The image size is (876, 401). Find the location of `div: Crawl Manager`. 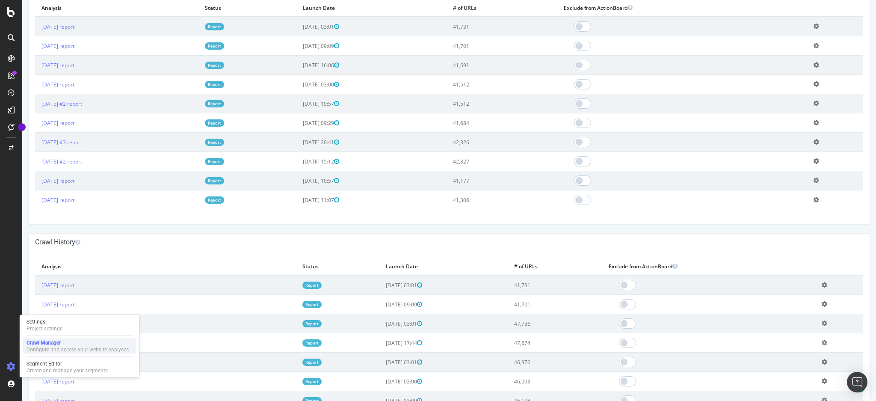

div: Crawl Manager is located at coordinates (77, 343).